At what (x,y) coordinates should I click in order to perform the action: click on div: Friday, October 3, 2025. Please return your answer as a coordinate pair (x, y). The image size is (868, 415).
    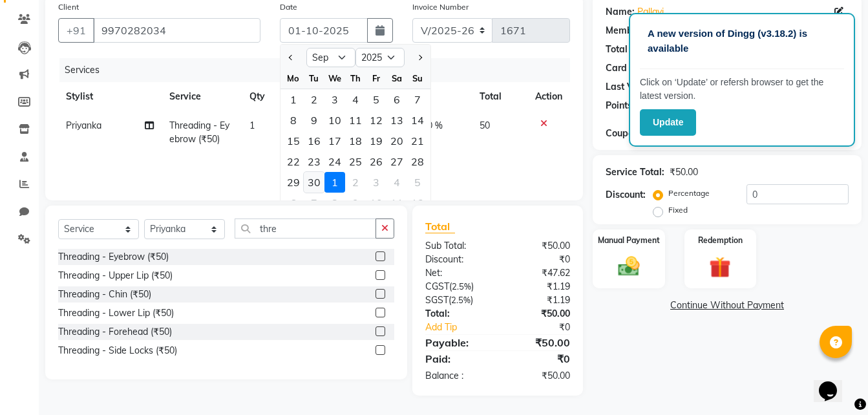
    Looking at the image, I should click on (376, 182).